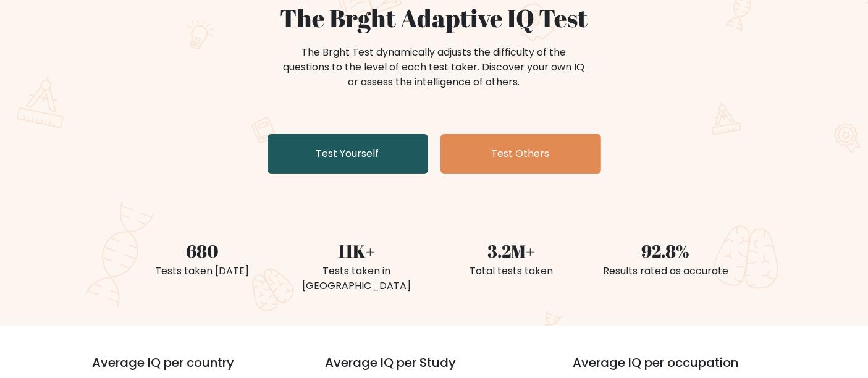 The image size is (868, 378). What do you see at coordinates (666, 251) in the screenshot?
I see `div: 92.8%` at bounding box center [666, 251].